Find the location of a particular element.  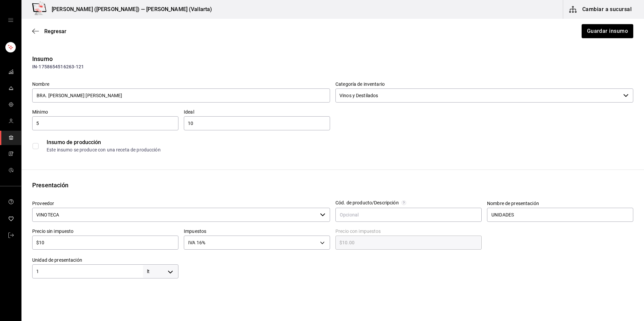

label: Mínimo is located at coordinates (105, 112).